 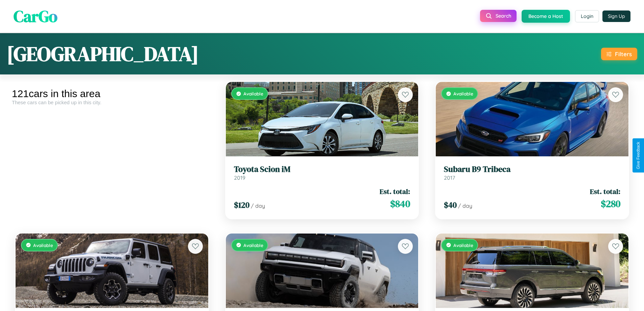 What do you see at coordinates (35, 16) in the screenshot?
I see `span: CarGo` at bounding box center [35, 16].